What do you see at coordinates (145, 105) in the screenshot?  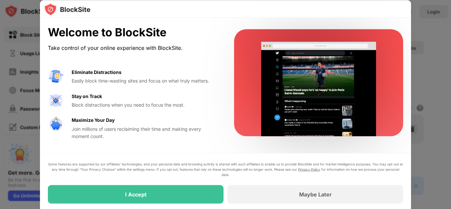 I see `div: Block distractions when you need to focus the most.` at bounding box center [145, 105].